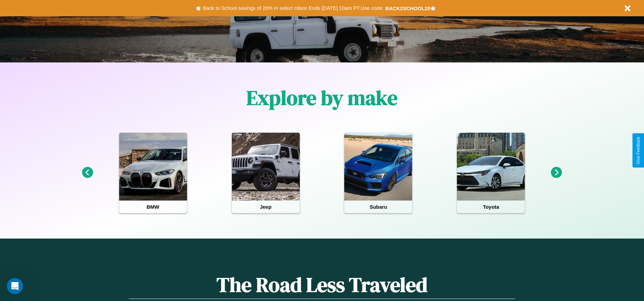 The width and height of the screenshot is (644, 301). What do you see at coordinates (408, 8) in the screenshot?
I see `b: BACK2SCHOOL20` at bounding box center [408, 8].